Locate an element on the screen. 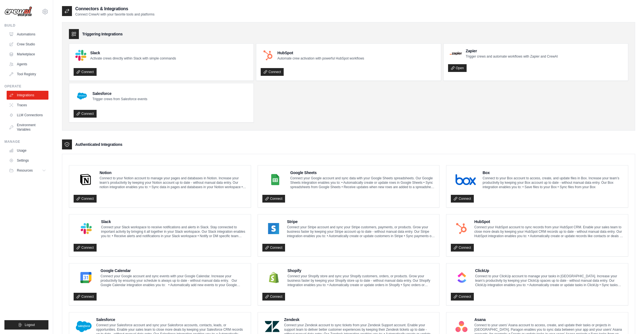 The image size is (644, 334). p: Connect your Google account and sync events with your Google Calendar. Increase your productivity... is located at coordinates (174, 280).